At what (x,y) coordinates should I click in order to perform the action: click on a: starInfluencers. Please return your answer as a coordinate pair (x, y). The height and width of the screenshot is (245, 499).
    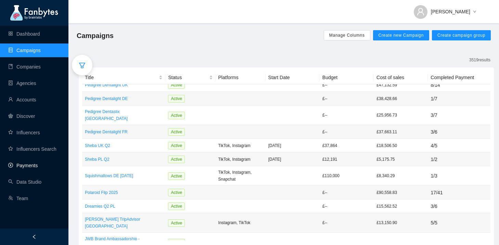
    Looking at the image, I should click on (24, 133).